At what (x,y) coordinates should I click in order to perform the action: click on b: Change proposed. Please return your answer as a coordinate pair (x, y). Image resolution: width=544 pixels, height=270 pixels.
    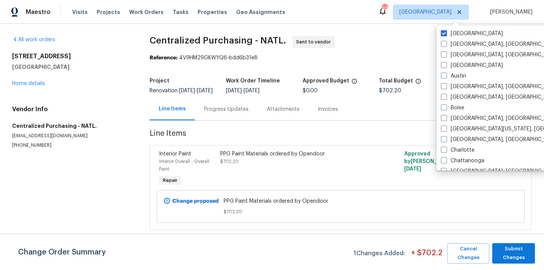
    Looking at the image, I should click on (195, 201).